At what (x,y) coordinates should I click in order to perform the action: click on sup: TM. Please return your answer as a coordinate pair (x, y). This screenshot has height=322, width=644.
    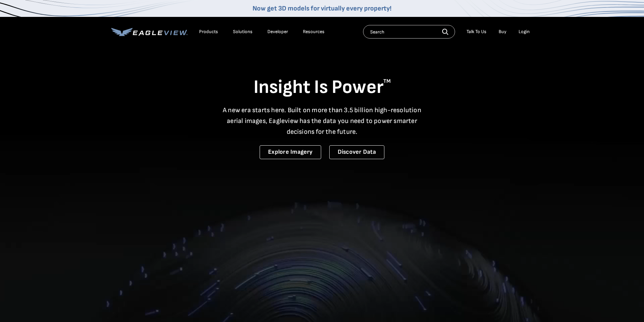
    Looking at the image, I should click on (387, 81).